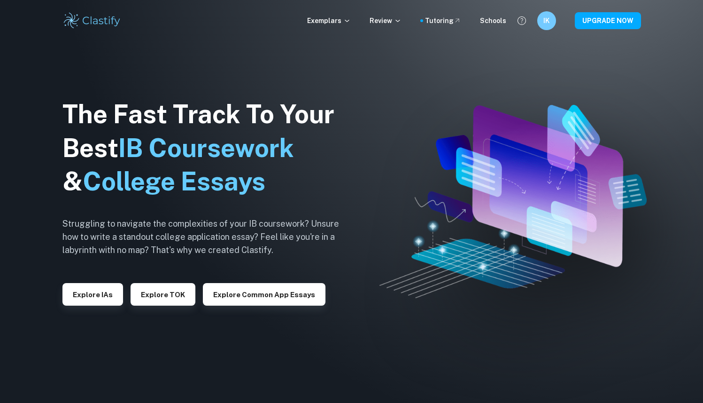 The image size is (703, 403). What do you see at coordinates (93, 294) in the screenshot?
I see `button: Explore IAs` at bounding box center [93, 294].